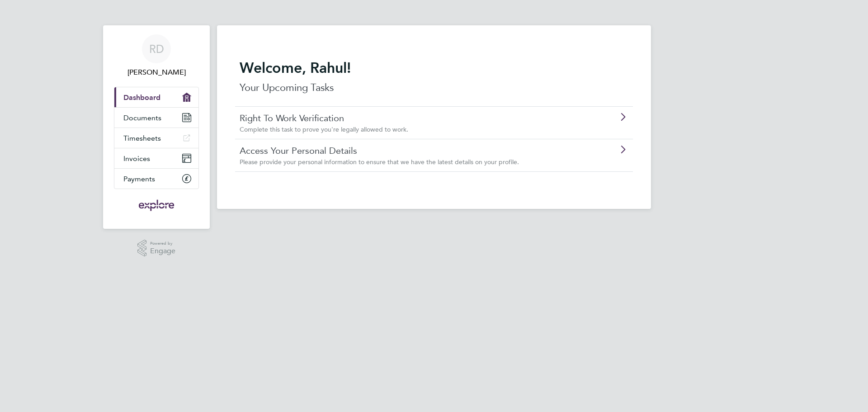 Image resolution: width=868 pixels, height=412 pixels. I want to click on h2: Welcome, Rahul!, so click(434, 68).